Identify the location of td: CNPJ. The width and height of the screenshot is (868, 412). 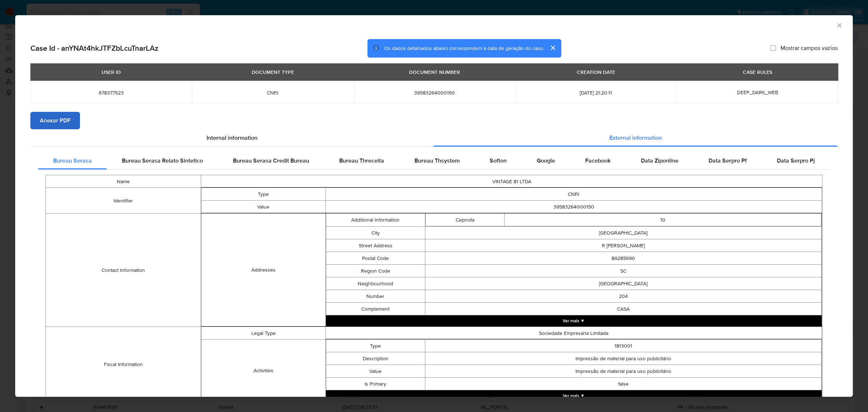
(574, 194).